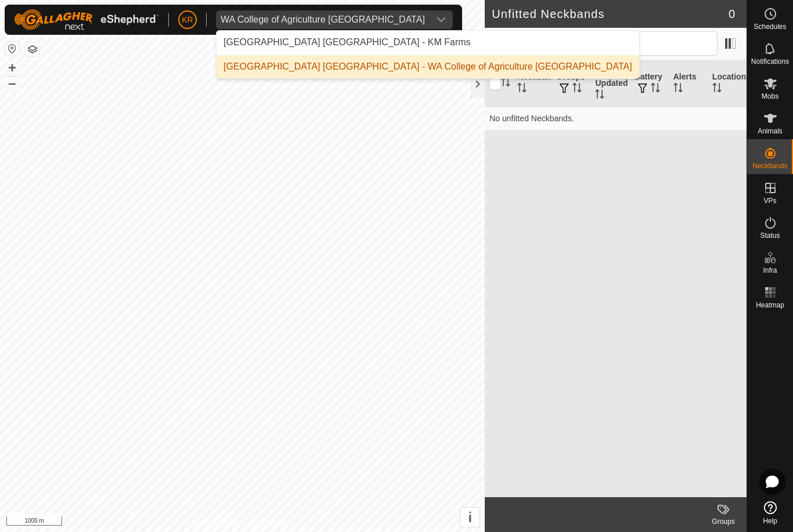 The width and height of the screenshot is (793, 532). Describe the element at coordinates (33, 49) in the screenshot. I see `button: Map Layers` at that location.